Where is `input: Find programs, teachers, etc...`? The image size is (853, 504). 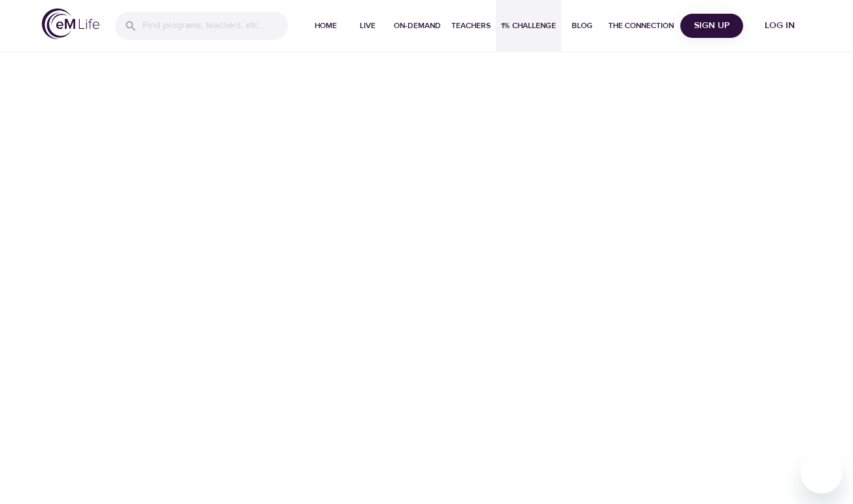
input: Find programs, teachers, etc... is located at coordinates (215, 25).